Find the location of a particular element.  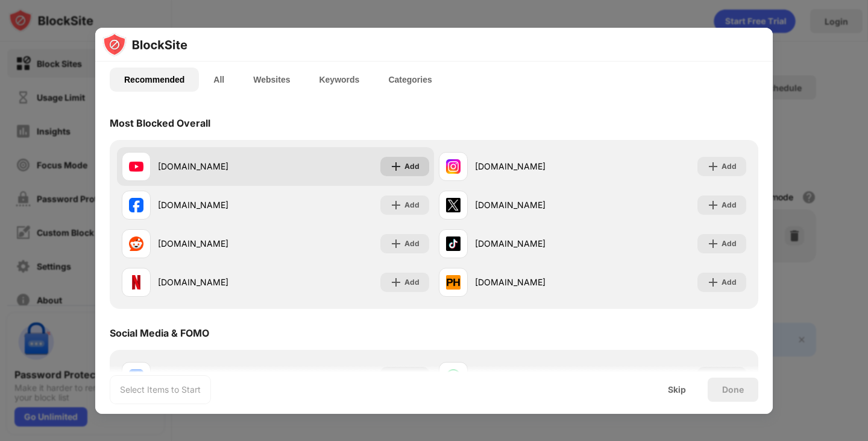

img: logo-blocksite.svg is located at coordinates (145, 44).